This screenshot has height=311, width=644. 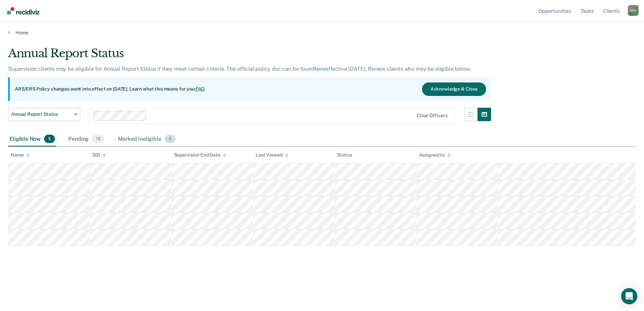 I want to click on div: M H, so click(x=632, y=11).